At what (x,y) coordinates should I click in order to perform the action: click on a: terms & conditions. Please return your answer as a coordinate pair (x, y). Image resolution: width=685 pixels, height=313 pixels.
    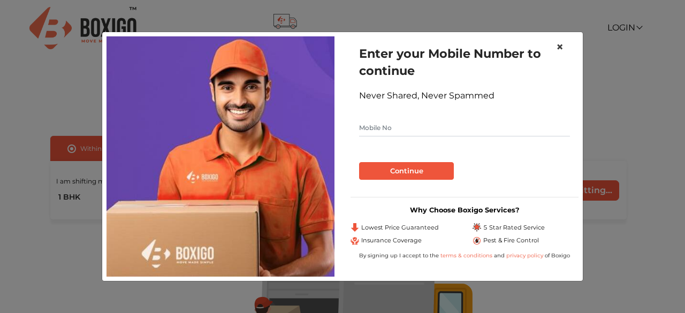
    Looking at the image, I should click on (467, 255).